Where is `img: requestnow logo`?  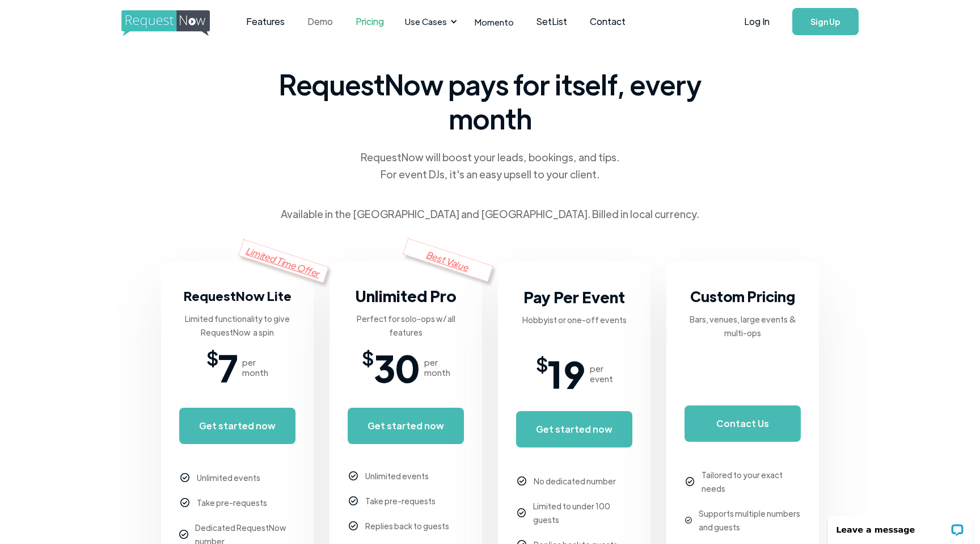 img: requestnow logo is located at coordinates (176, 23).